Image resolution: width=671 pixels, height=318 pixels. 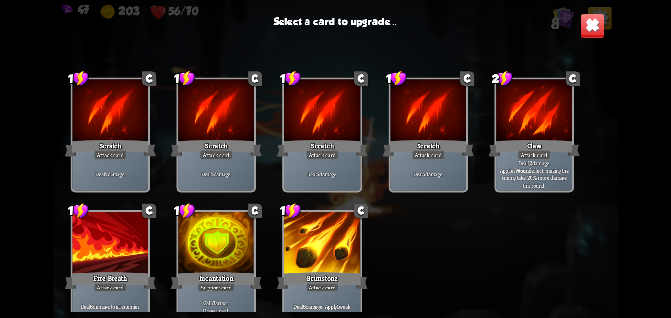 I want to click on b: 7, so click(x=214, y=302).